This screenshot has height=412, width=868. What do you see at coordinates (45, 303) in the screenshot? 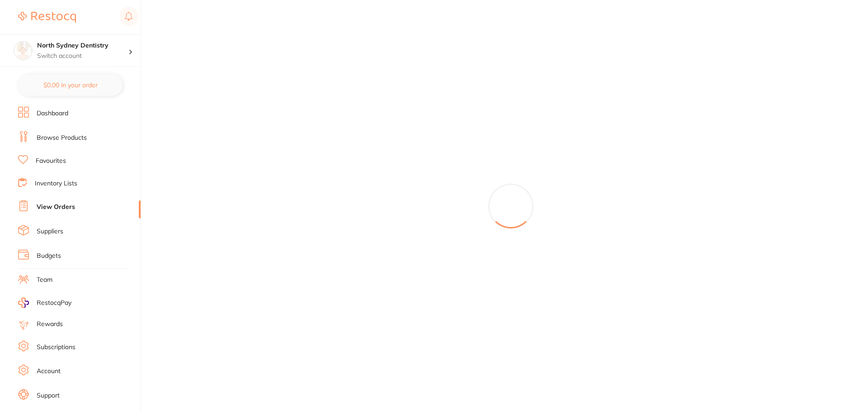
I see `a: RestocqPay` at bounding box center [45, 303].